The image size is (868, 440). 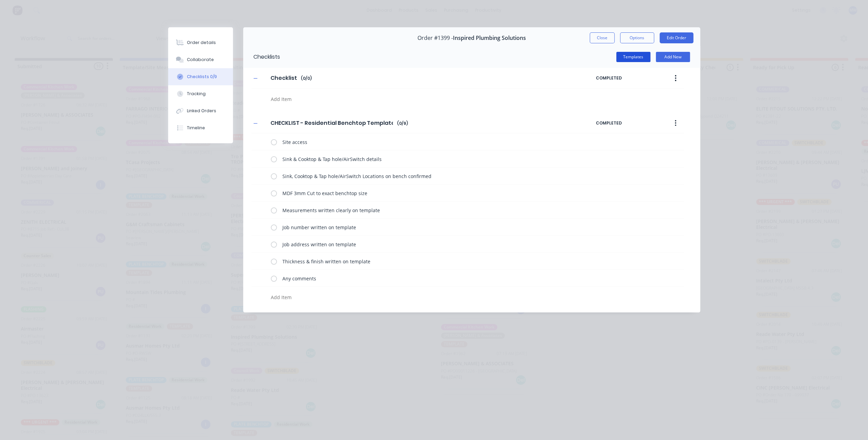 I want to click on button: Add New, so click(x=673, y=57).